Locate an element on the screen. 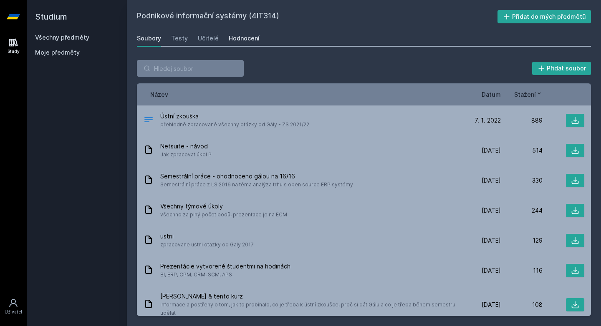 This screenshot has width=601, height=326. button: Přidat soubor is located at coordinates (562, 68).